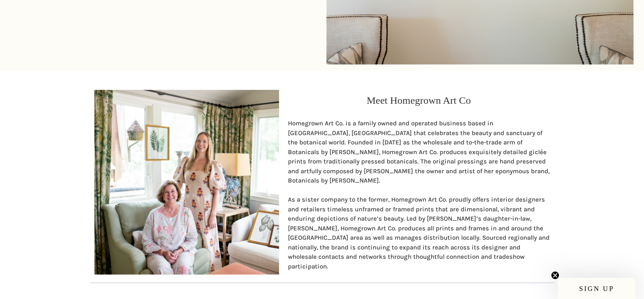  I want to click on p: Meet Homegrown Art Co, so click(419, 100).